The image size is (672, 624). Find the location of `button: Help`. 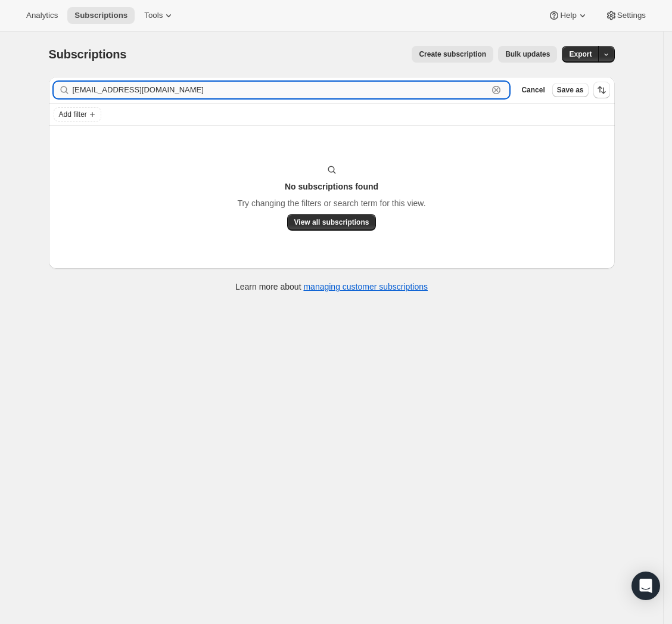

button: Help is located at coordinates (568, 15).